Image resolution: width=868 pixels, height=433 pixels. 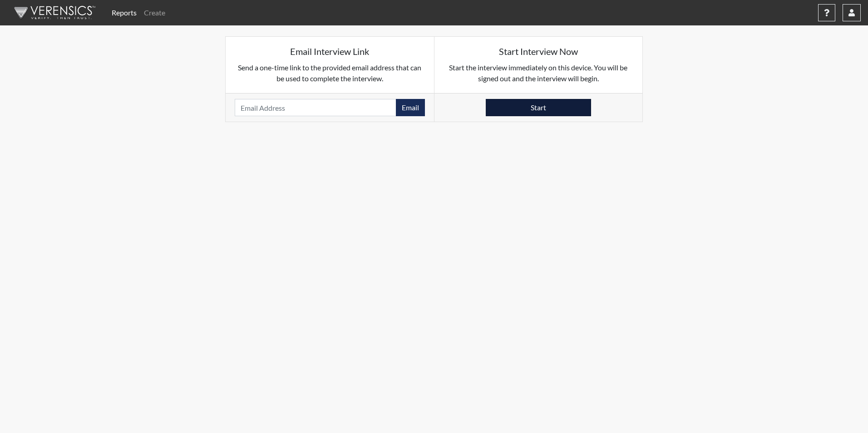 I want to click on p: Send a one-time link to the provided email address that can be used to complete the interview., so click(x=329, y=73).